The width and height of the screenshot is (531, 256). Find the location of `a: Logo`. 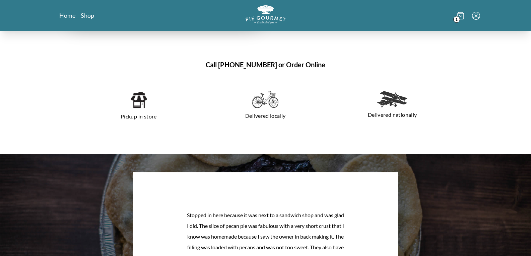

a: Logo is located at coordinates (266, 15).